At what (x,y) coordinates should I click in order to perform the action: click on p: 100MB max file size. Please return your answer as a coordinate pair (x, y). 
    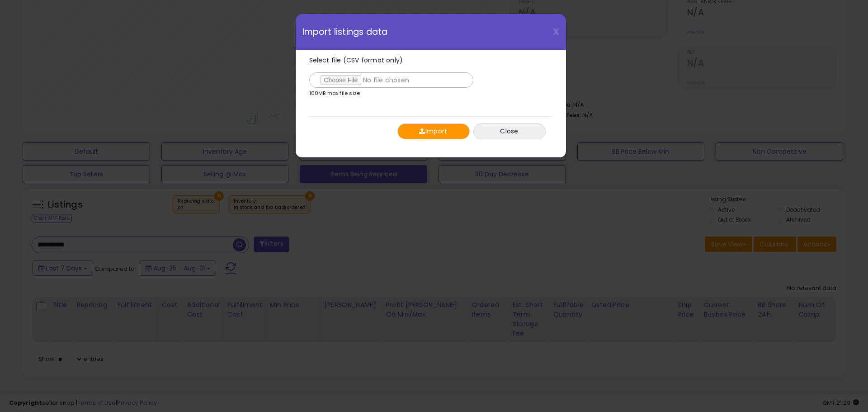
    Looking at the image, I should click on (334, 93).